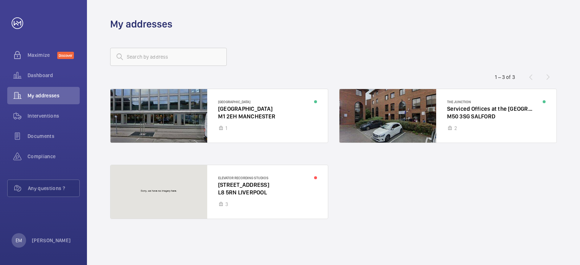  Describe the element at coordinates (54, 136) in the screenshot. I see `span: Documents` at that location.